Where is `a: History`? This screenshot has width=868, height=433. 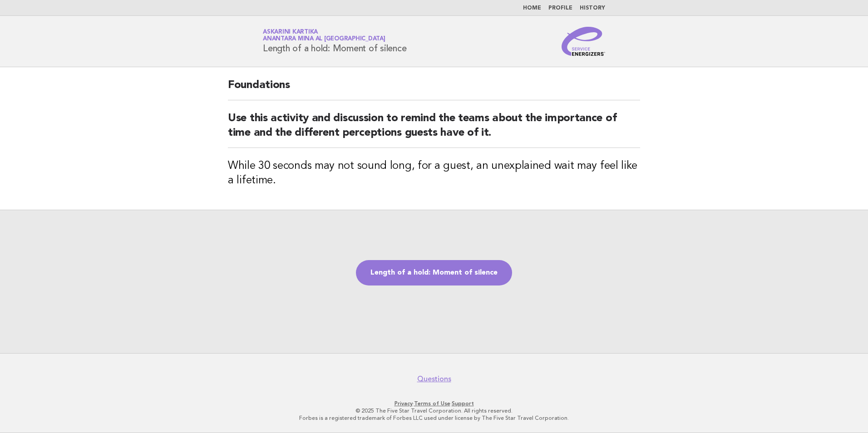
a: History is located at coordinates (592, 8).